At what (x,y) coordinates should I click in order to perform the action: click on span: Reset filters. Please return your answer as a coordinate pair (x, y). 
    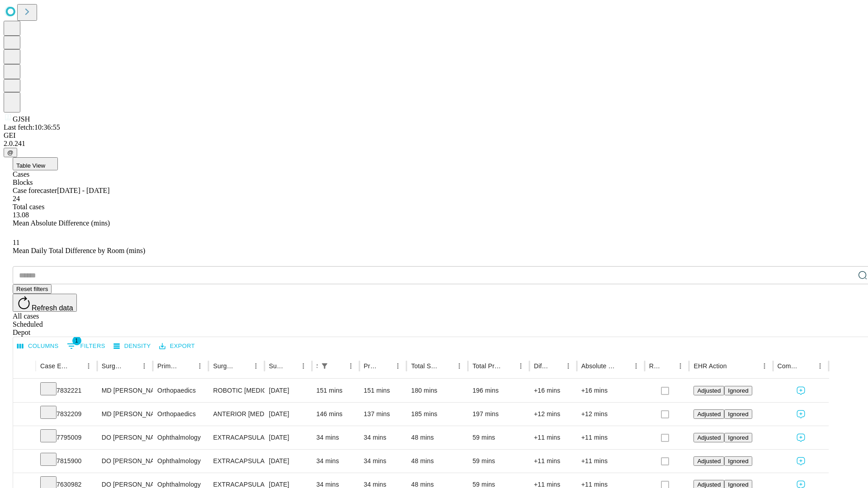
    Looking at the image, I should click on (32, 289).